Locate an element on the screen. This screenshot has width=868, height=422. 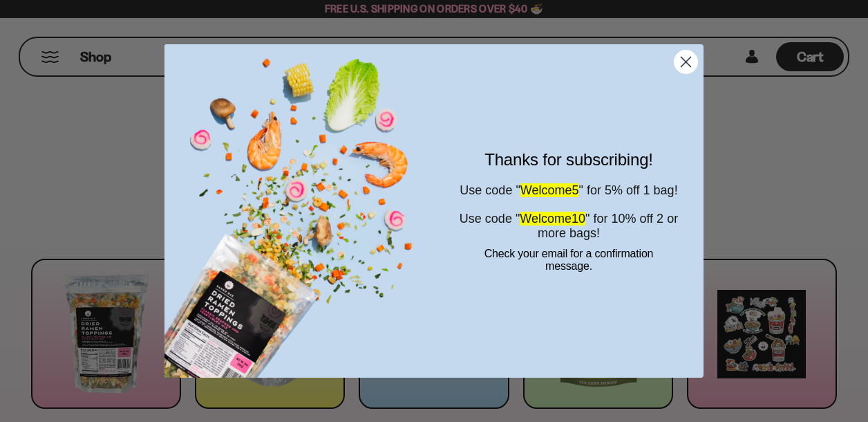
button: Close dialog is located at coordinates (686, 61).